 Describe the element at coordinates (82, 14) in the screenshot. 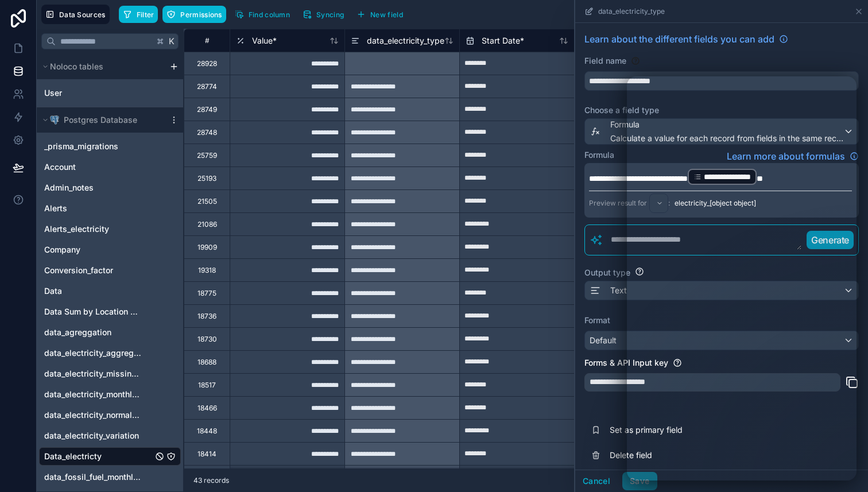

I see `span: Data Sources` at that location.